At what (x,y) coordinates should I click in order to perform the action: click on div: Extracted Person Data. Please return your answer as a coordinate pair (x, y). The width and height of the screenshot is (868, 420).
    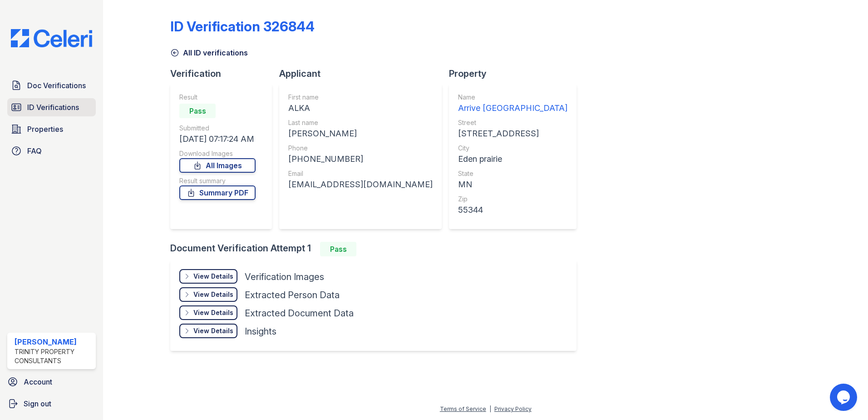
    Looking at the image, I should click on (292, 295).